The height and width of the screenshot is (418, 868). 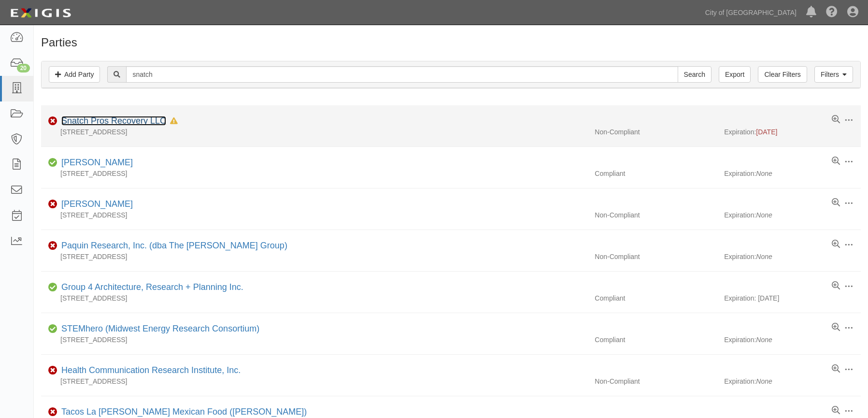 I want to click on div: Group 4 Architecture, Research + Planning Inc., so click(x=150, y=287).